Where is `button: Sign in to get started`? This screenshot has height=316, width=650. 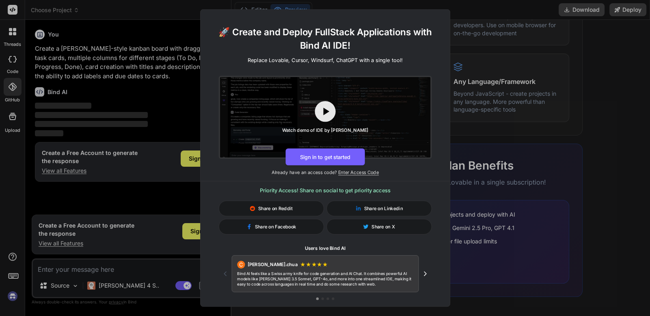 button: Sign in to get started is located at coordinates (325, 157).